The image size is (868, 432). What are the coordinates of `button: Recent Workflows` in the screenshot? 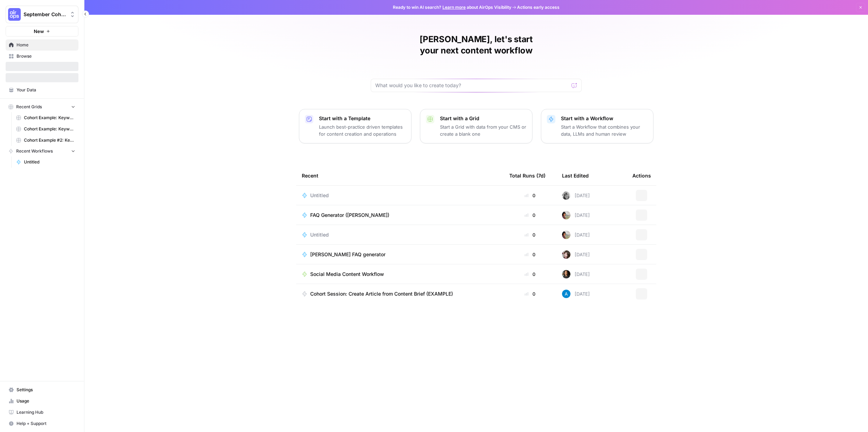 It's located at (42, 151).